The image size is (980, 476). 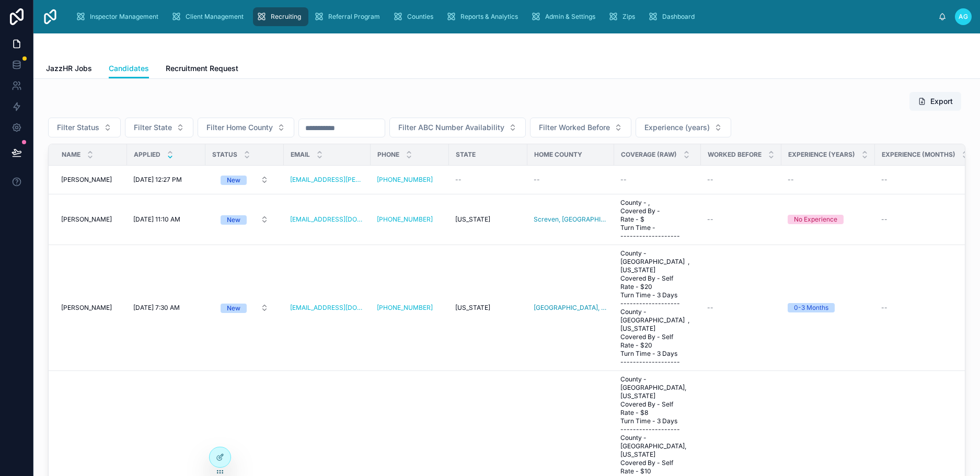 What do you see at coordinates (918, 154) in the screenshot?
I see `span: Experience (months)` at bounding box center [918, 154].